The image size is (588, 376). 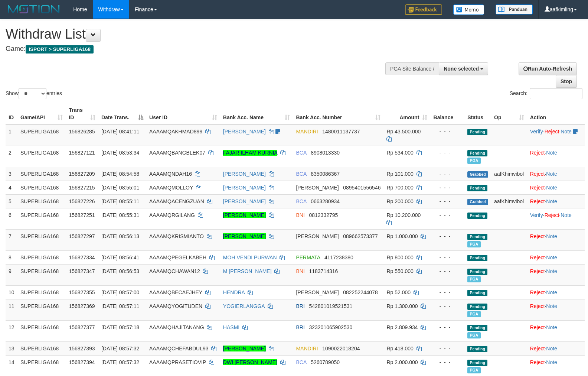 I want to click on a: HENDRA, so click(x=234, y=292).